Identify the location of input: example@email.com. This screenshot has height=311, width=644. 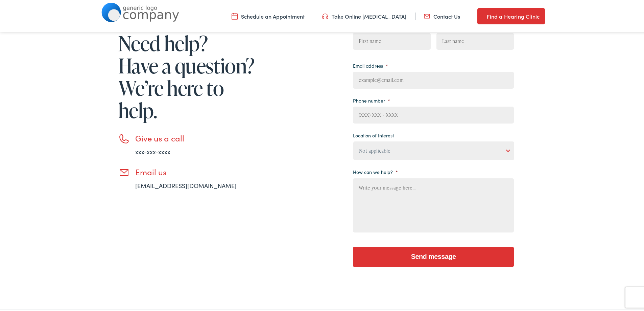
(433, 79).